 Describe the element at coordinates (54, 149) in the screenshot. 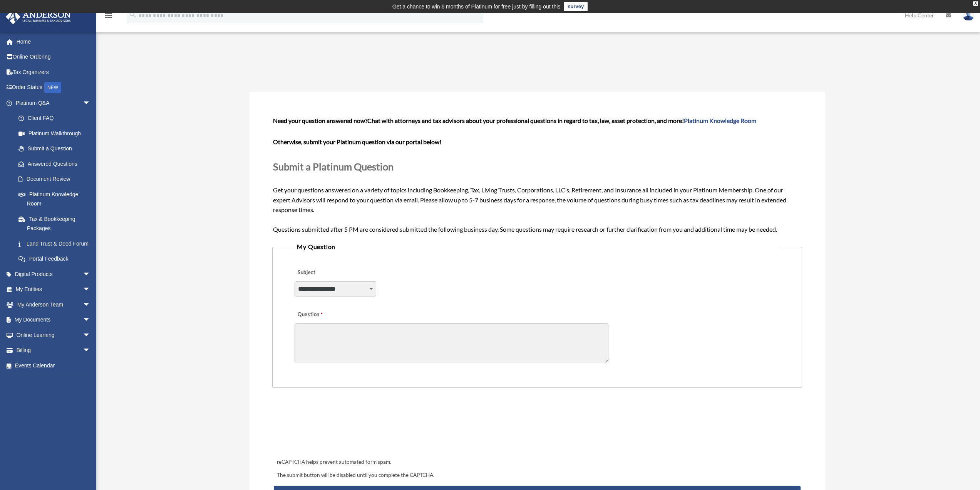

I see `a: Submit a Question` at that location.